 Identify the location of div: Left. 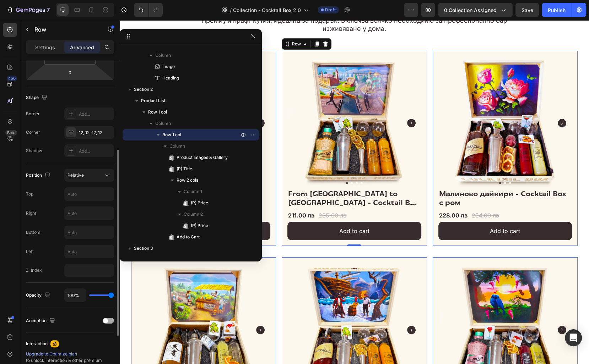
(30, 252).